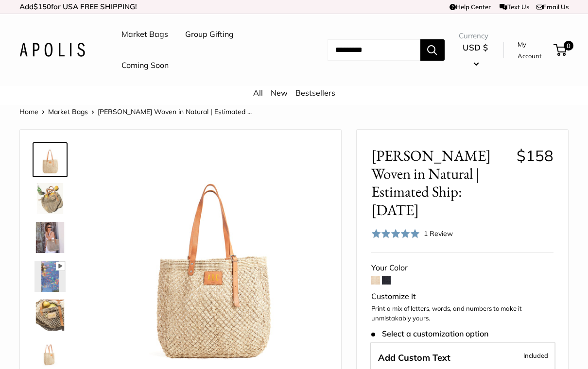 The width and height of the screenshot is (588, 369). What do you see at coordinates (535, 156) in the screenshot?
I see `span: $158` at bounding box center [535, 156].